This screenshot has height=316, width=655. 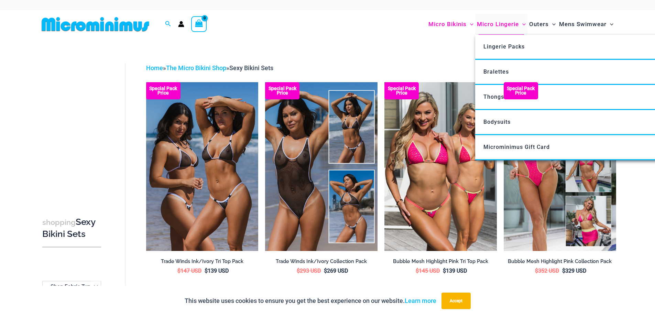 What do you see at coordinates (560, 261) in the screenshot?
I see `h2: Bubble Mesh Highlight Pink Collection Pack` at bounding box center [560, 261].